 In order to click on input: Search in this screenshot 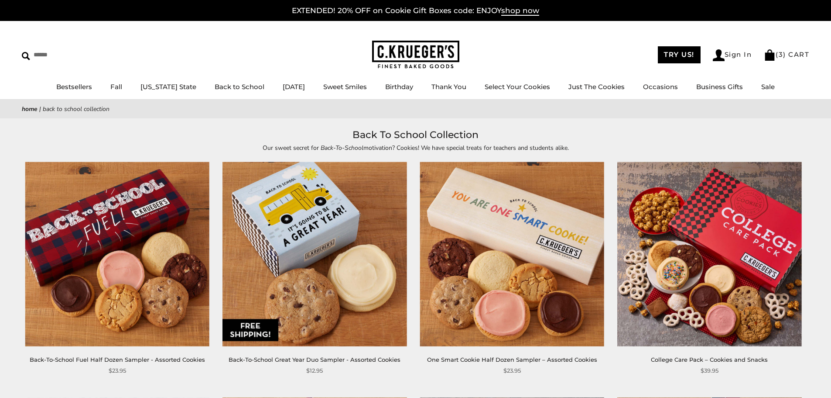, I will do `click(74, 55)`.